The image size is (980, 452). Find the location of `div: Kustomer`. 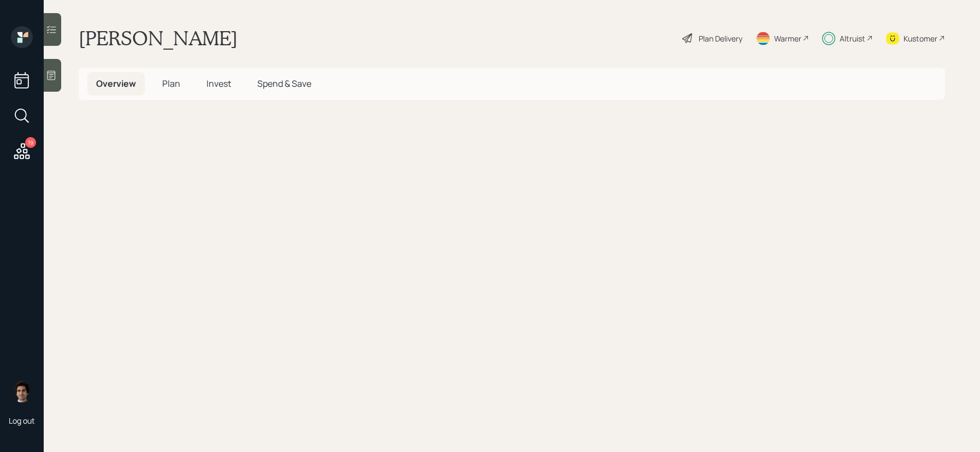

div: Kustomer is located at coordinates (920, 38).